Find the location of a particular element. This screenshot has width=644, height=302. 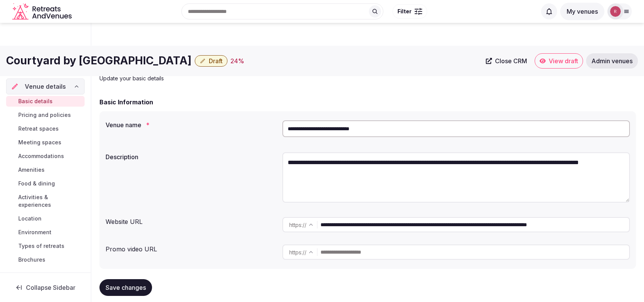

span: Filter is located at coordinates (405, 11).